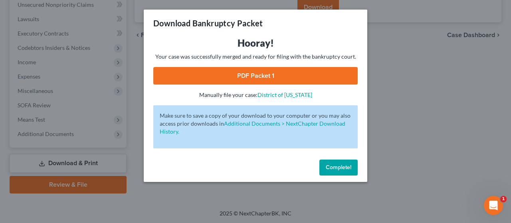  Describe the element at coordinates (208, 23) in the screenshot. I see `h3: Download Bankruptcy Packet` at that location.